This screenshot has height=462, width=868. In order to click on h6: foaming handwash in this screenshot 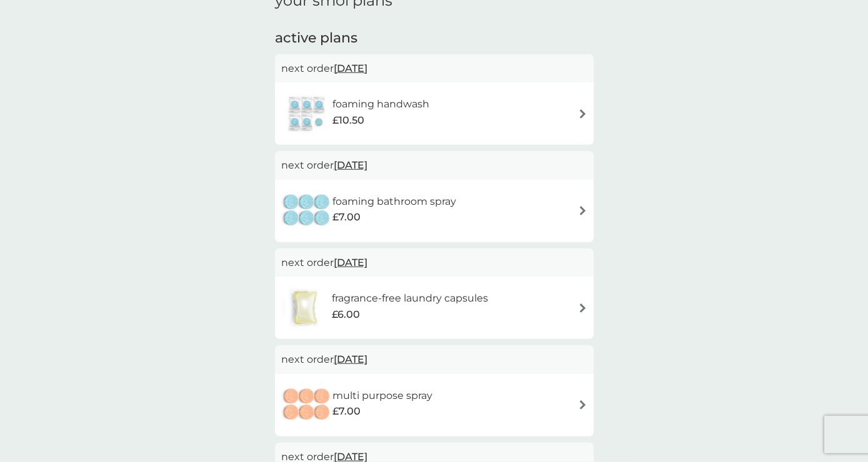, I will do `click(380, 104)`.